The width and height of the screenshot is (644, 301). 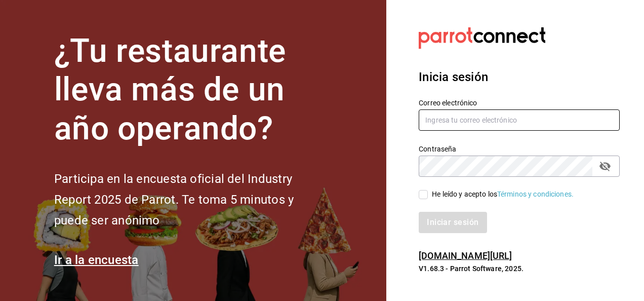 What do you see at coordinates (191, 200) in the screenshot?
I see `h2: Participa en la encuesta oficial del Industry Report 2025 de Parrot. Te toma 5 minutos y puede se...` at bounding box center [191, 200].